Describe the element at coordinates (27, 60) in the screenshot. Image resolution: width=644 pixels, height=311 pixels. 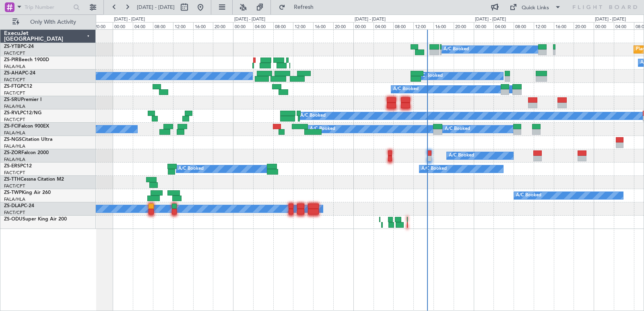
I see `a: ZS-PIRBeech 1900D` at that location.